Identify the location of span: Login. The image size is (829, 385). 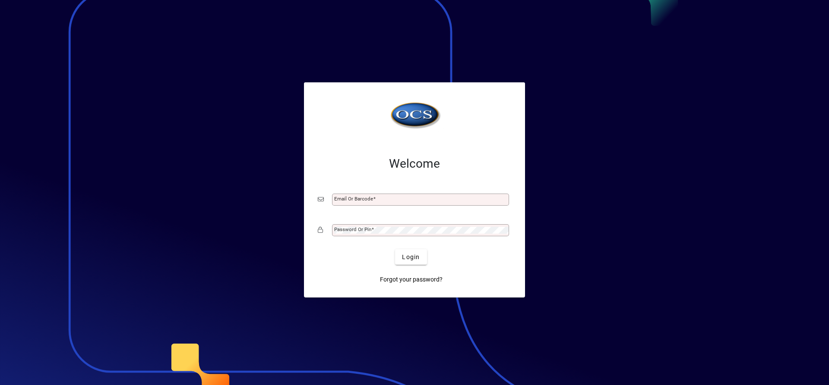
(410, 257).